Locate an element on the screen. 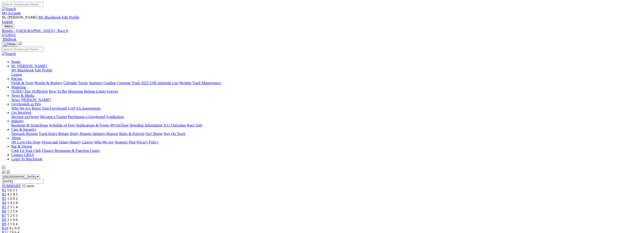 This screenshot has width=644, height=233. a: Schedule of Fees is located at coordinates (62, 125).